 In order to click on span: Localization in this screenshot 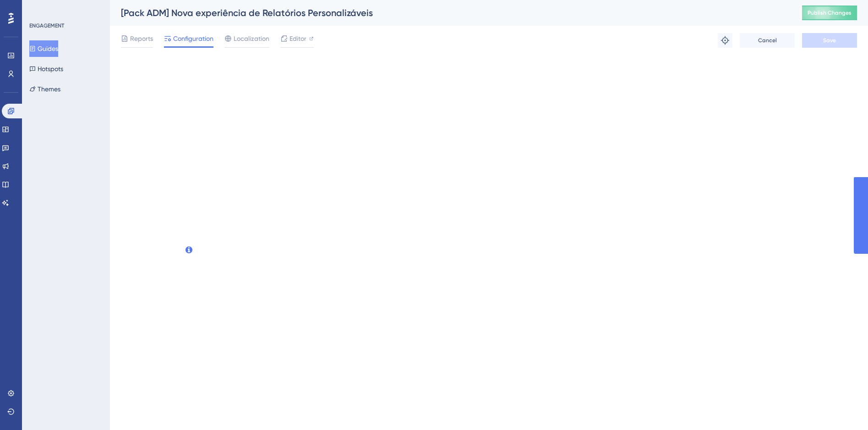, I will do `click(252, 38)`.